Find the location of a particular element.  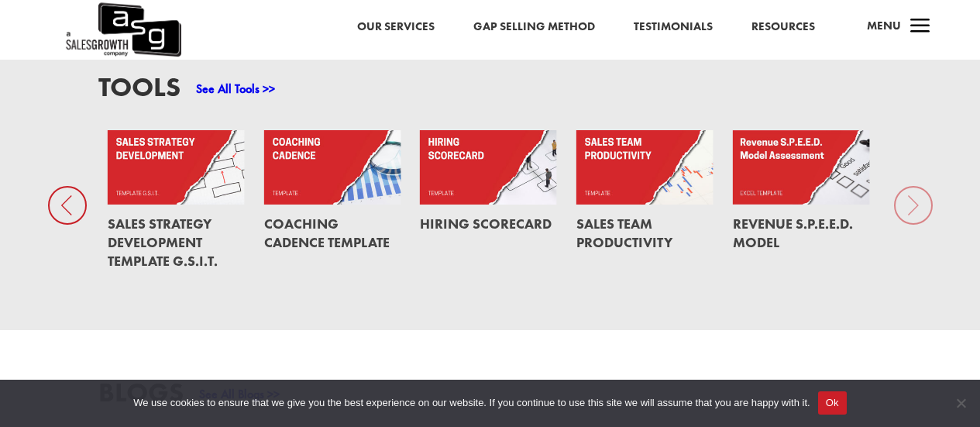

span: a is located at coordinates (920, 27).